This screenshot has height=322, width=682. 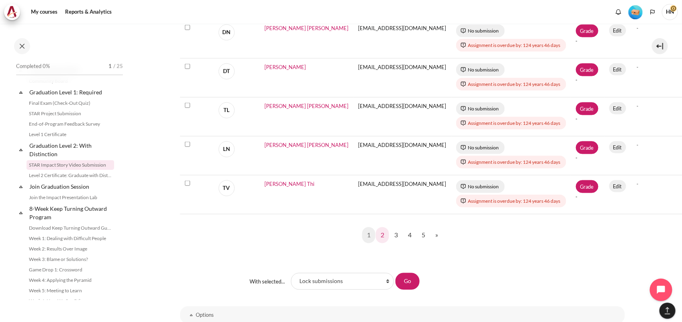 What do you see at coordinates (227, 188) in the screenshot?
I see `span: TV` at bounding box center [227, 188].